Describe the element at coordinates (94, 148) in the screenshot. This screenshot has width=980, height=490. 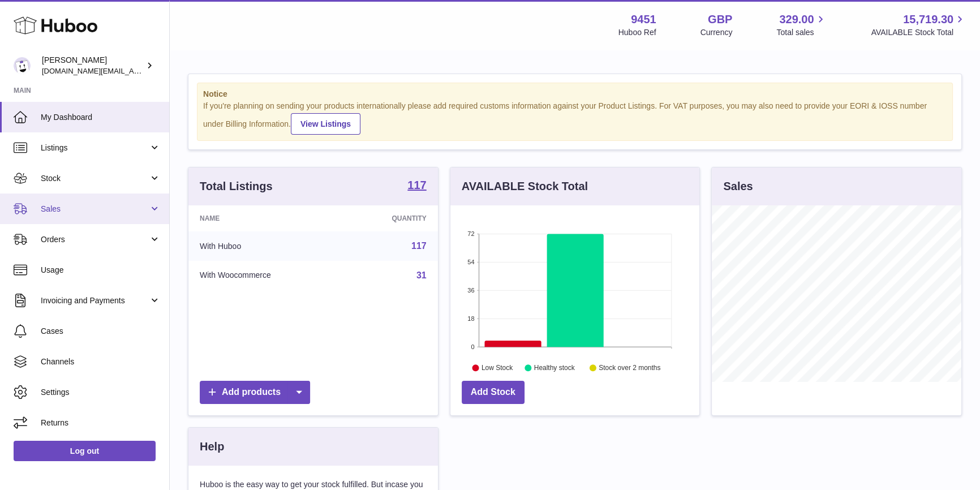
I see `span: Listings` at that location.